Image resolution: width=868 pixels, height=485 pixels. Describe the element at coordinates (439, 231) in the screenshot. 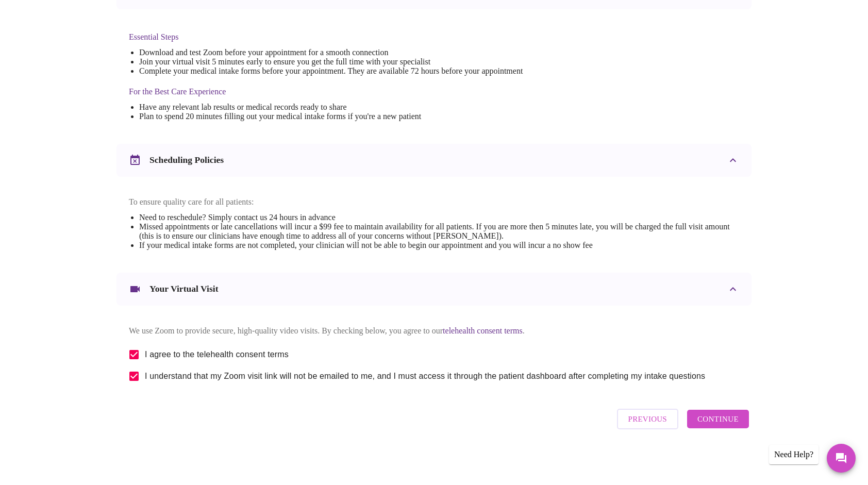

I see `li: Missed appointments or late cancellations will incur a $99 fee to maintain availability for all p...` at that location.